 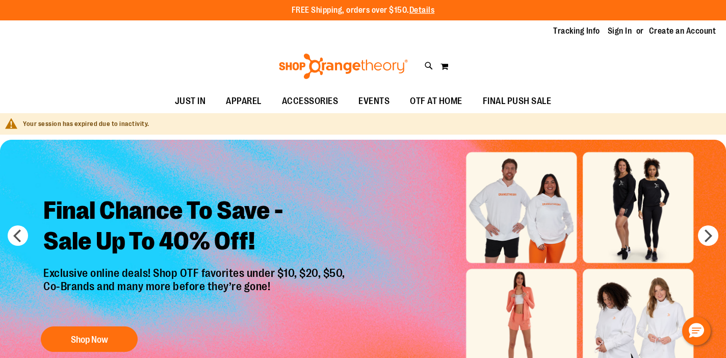 What do you see at coordinates (363, 10) in the screenshot?
I see `p: FREE Shipping, orders over $150.` at bounding box center [363, 10].